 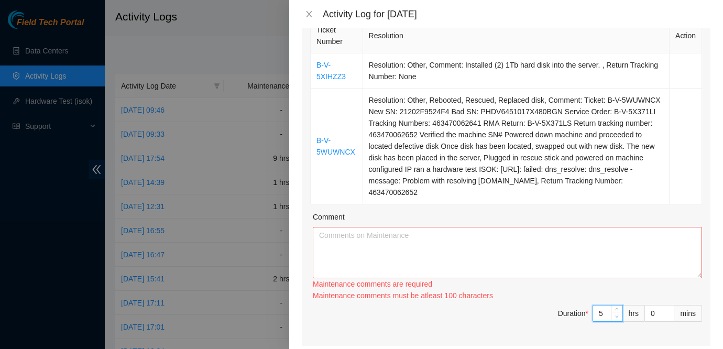 I want to click on span: Decrease Value, so click(x=616, y=316).